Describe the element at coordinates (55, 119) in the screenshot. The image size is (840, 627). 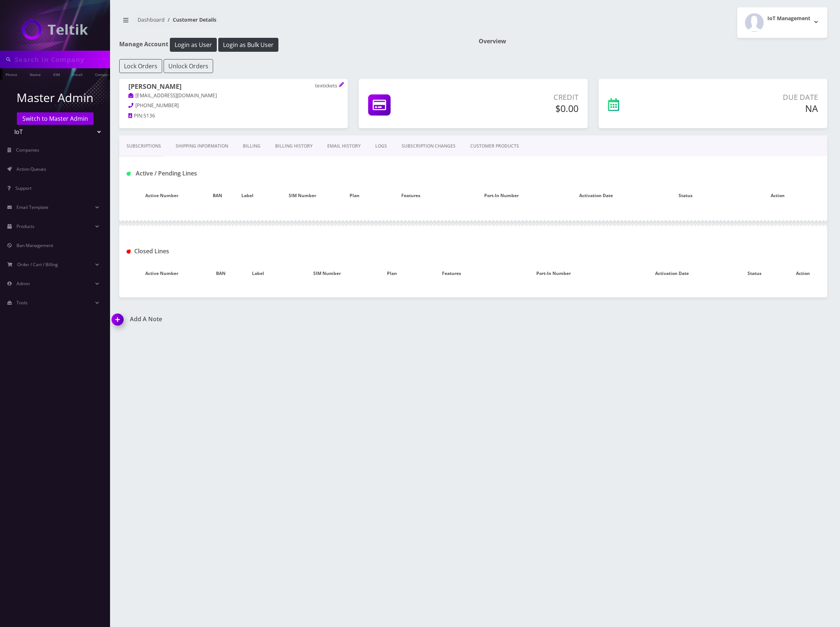
I see `a: Switch to Master Admin` at that location.